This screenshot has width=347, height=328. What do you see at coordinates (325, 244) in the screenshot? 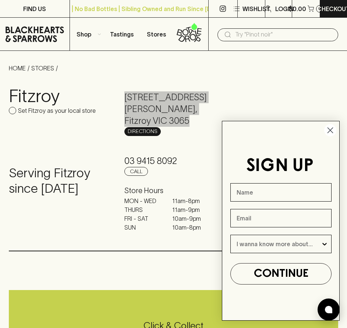
I see `button: Show Options` at bounding box center [325, 244].